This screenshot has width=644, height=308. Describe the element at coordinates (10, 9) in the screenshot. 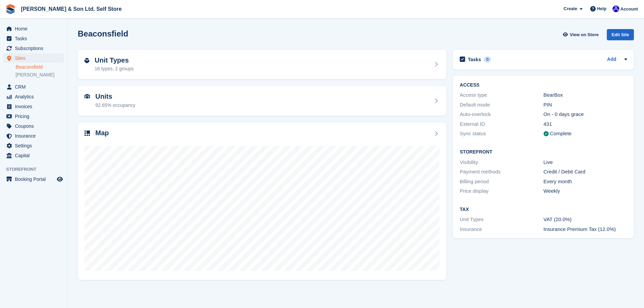

I see `img: stora-icon-8386f47178a22dfd0bd8f6a31ec36ba5ce8667c1dd55bd0f319d3a0aa187defe.svg` at that location.